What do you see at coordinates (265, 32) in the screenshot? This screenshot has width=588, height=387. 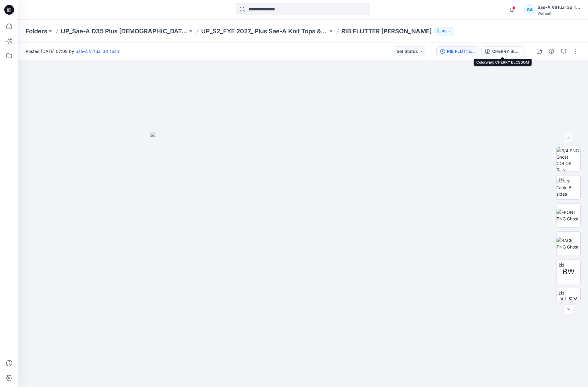 I see `p: UP_S2_FYE 2027_ Plus Sae-A Knit Tops & Dresses` at bounding box center [265, 32].